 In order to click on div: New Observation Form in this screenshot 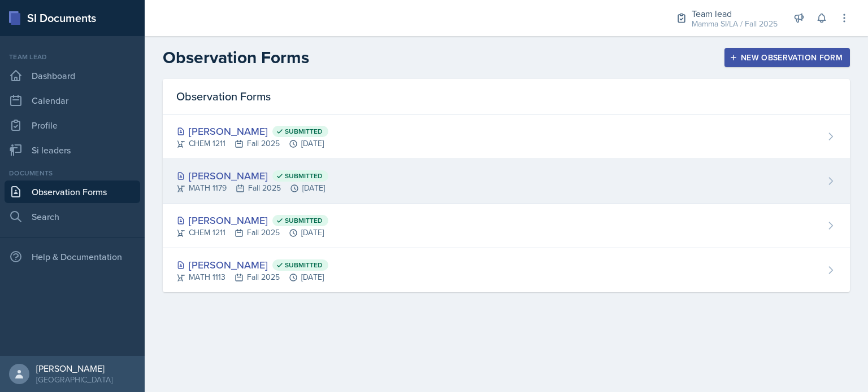, I will do `click(787, 57)`.